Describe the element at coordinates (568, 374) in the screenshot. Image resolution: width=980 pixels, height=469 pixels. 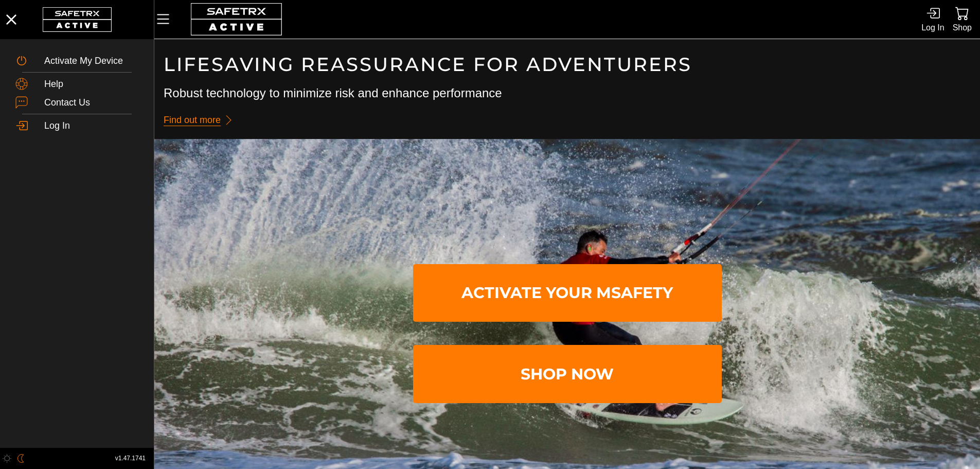
I see `a: Shop Now` at that location.